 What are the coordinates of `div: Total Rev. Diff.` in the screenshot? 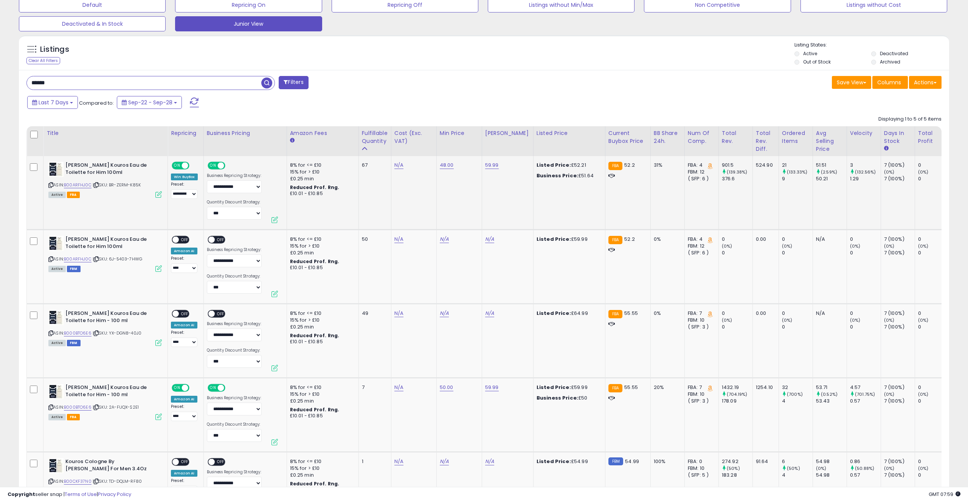 It's located at (766, 141).